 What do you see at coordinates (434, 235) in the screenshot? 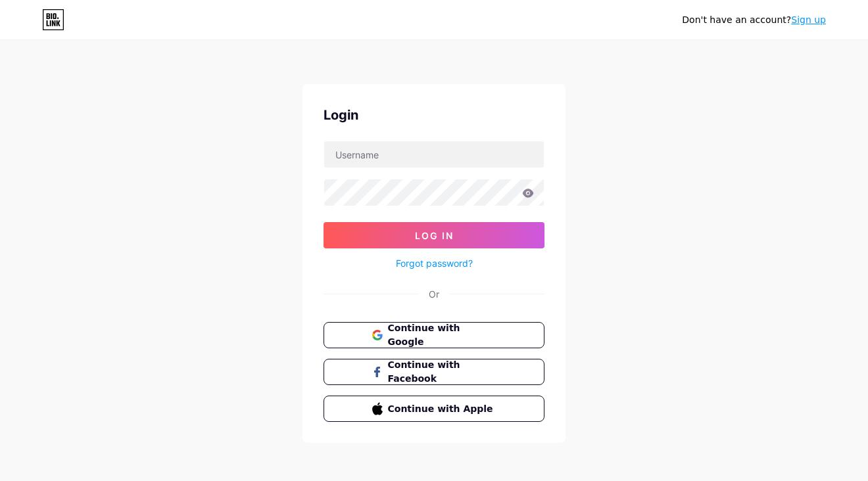
I see `span: Log In` at bounding box center [434, 235].